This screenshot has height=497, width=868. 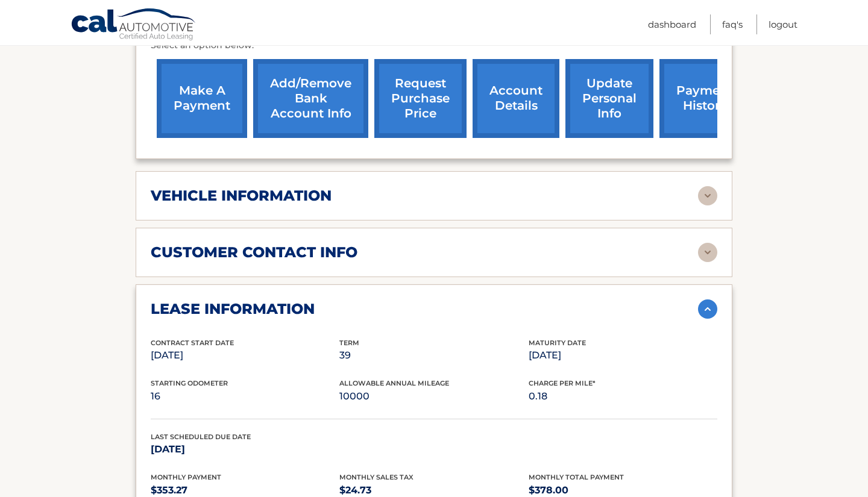 What do you see at coordinates (433, 397) in the screenshot?
I see `p: 10000` at bounding box center [433, 397].